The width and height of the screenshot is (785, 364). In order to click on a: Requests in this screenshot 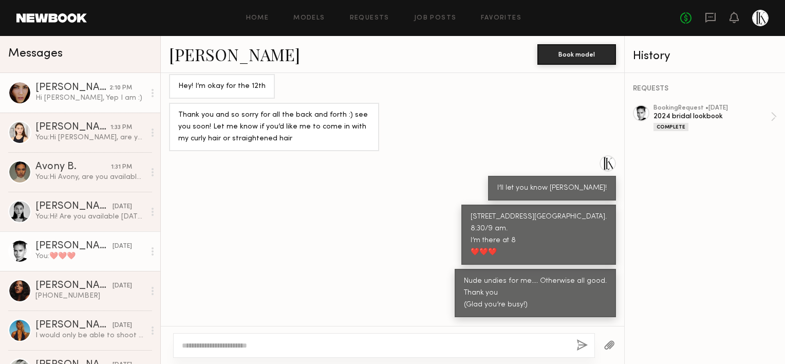, I will do `click(369, 18)`.